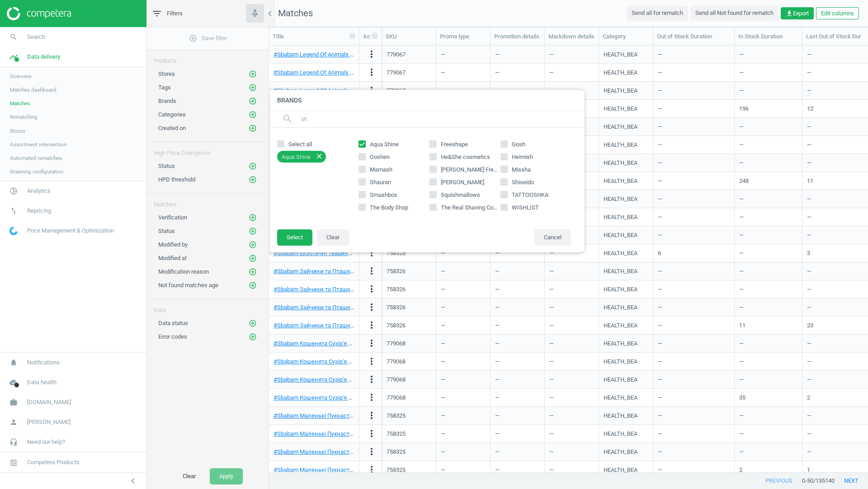  Describe the element at coordinates (39, 13) in the screenshot. I see `img: ajHJNr6hYgQAAAAASUVORK5CYII=` at that location.